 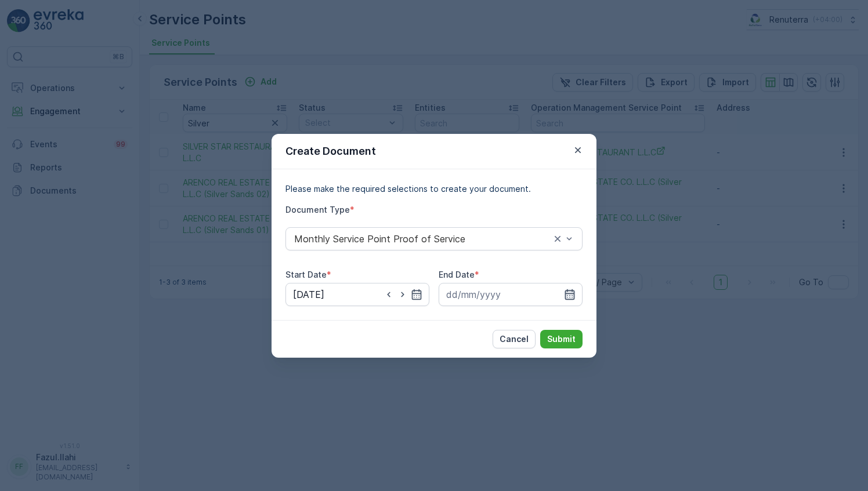 I want to click on p: Please make the required selections to create your document., so click(x=434, y=189).